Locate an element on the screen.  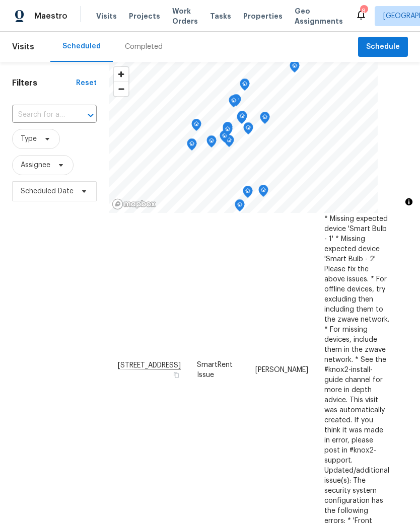
span: Work Orders is located at coordinates (185, 16).